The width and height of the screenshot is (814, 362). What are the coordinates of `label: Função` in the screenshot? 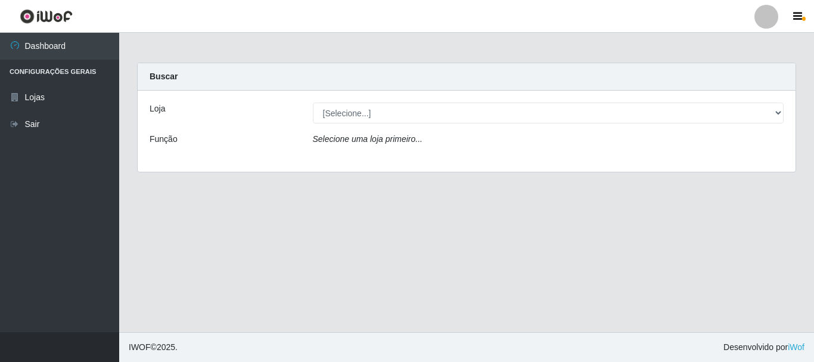 It's located at (163, 139).